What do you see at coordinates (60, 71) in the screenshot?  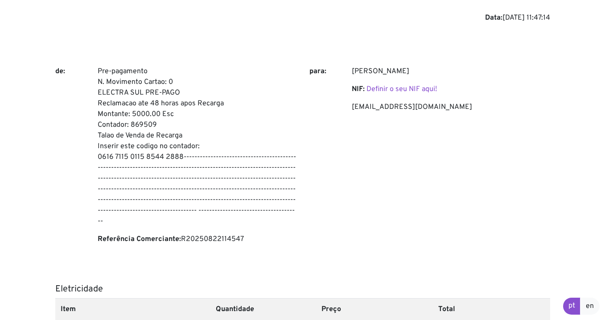 I see `b: de:` at bounding box center [60, 71].